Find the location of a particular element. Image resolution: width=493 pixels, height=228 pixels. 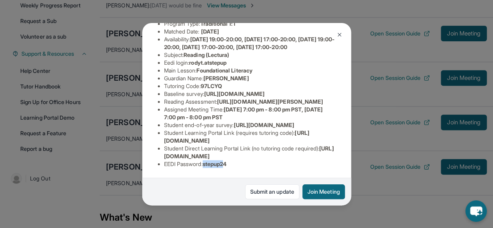

a: Submit an update is located at coordinates (272, 192).